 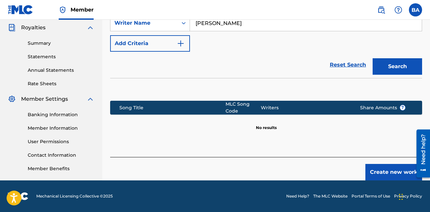 What do you see at coordinates (82, 10) in the screenshot?
I see `span: Member` at bounding box center [82, 10].